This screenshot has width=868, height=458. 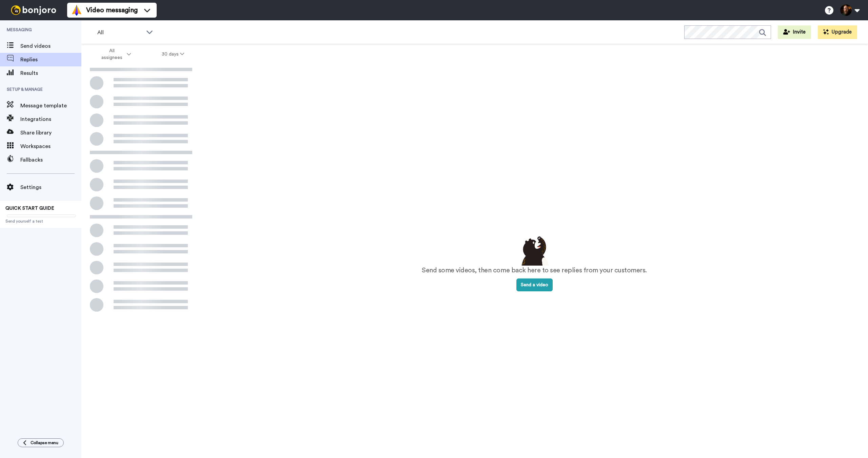 What do you see at coordinates (534, 285) in the screenshot?
I see `a: Send a video` at bounding box center [534, 285].